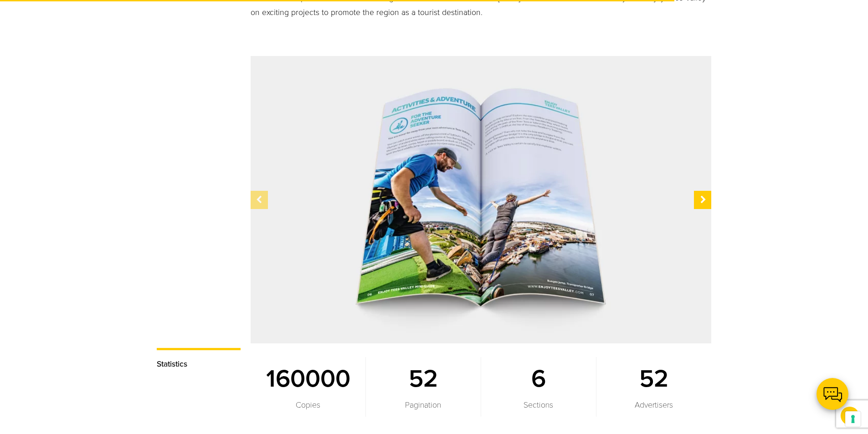 The image size is (868, 434). What do you see at coordinates (654, 405) in the screenshot?
I see `p: Advertisers` at bounding box center [654, 405].